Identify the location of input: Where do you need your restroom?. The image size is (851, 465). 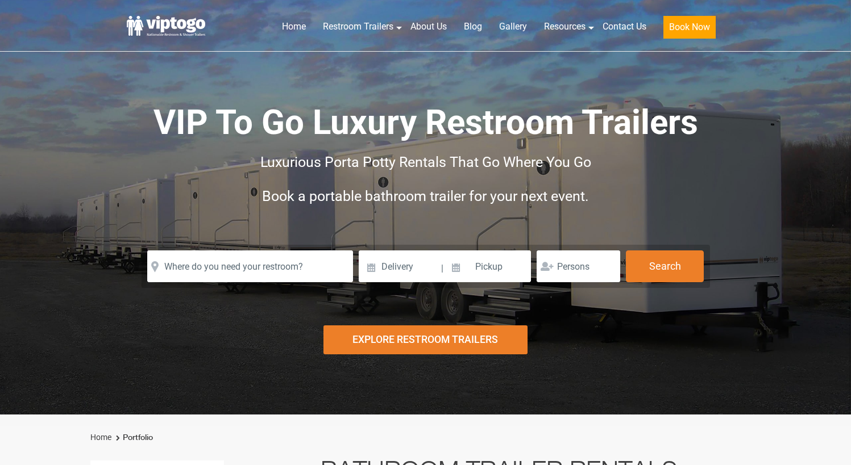
(250, 267).